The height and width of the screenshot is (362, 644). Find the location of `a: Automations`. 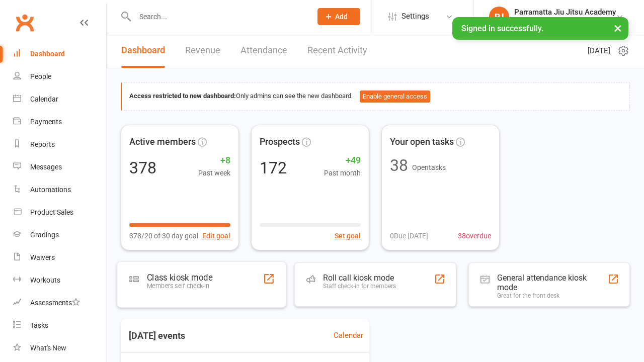

a: Automations is located at coordinates (59, 190).